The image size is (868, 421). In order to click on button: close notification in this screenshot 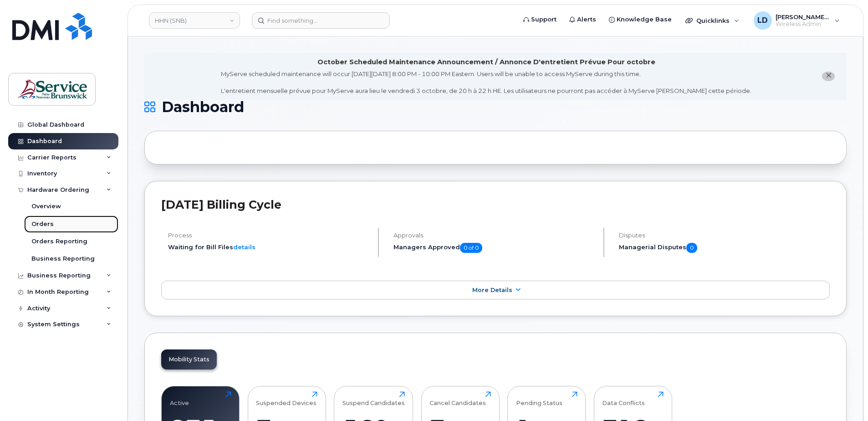, I will do `click(828, 76)`.